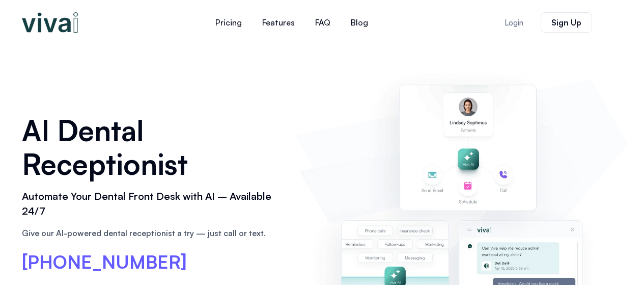 This screenshot has height=285, width=644. I want to click on nav: Menu, so click(292, 22).